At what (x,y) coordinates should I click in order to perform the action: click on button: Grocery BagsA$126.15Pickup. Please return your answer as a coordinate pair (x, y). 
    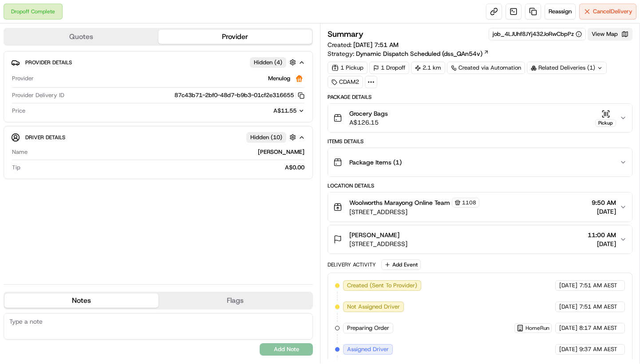
    Looking at the image, I should click on (480, 118).